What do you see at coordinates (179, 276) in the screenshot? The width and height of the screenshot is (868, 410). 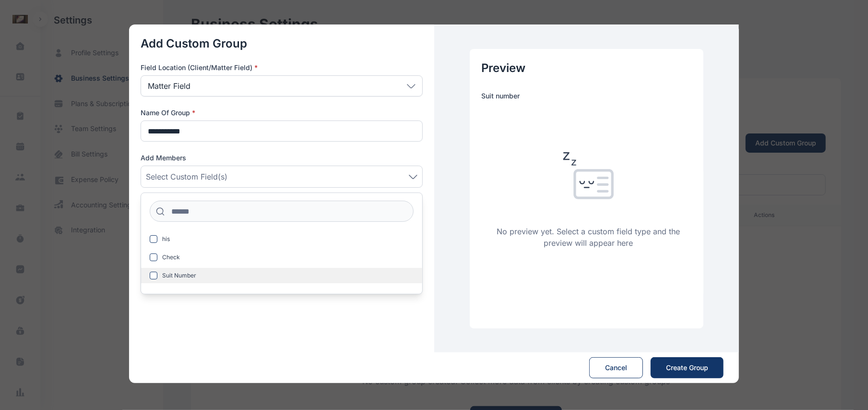 I see `span: Suit Number` at bounding box center [179, 276].